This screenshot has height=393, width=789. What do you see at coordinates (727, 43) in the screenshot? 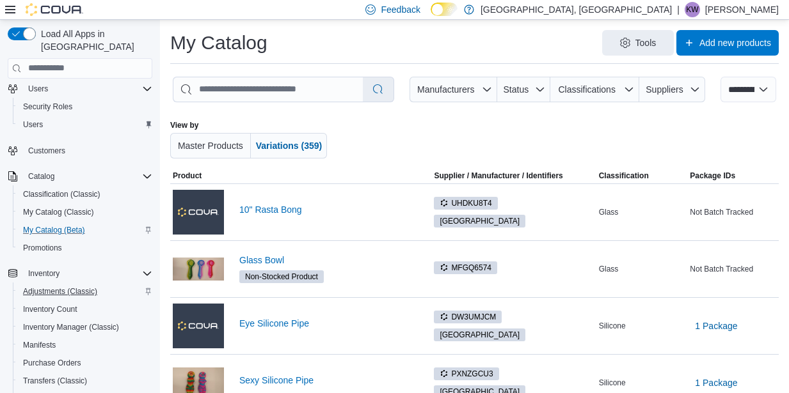
I see `button: Add new products` at bounding box center [727, 43].